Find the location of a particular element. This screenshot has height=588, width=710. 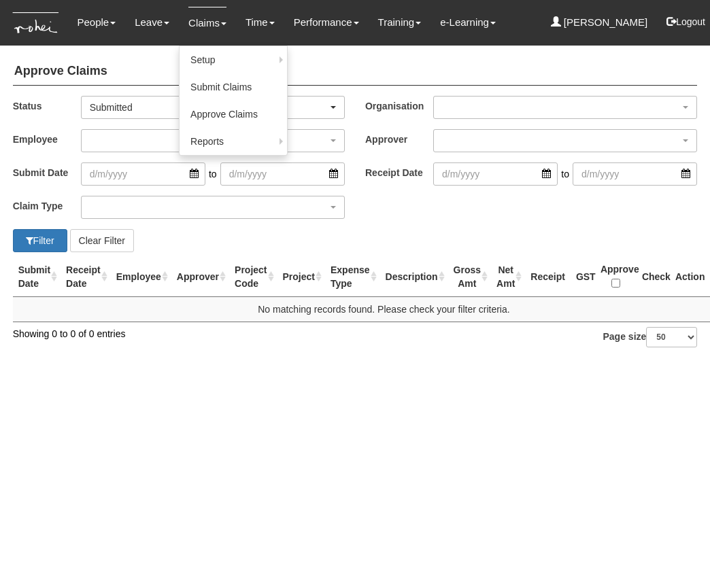

label: Receipt Date is located at coordinates (399, 172).